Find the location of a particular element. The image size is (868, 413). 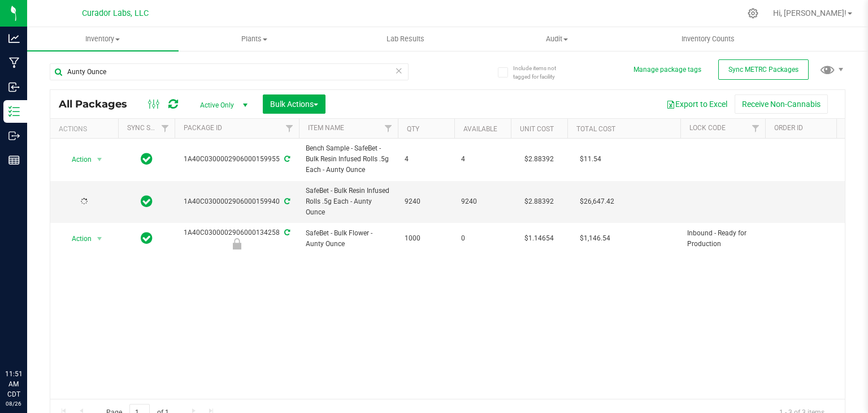

input: Search Package ID, Item Name, SKU, Lot or Part Number... is located at coordinates (229, 71).